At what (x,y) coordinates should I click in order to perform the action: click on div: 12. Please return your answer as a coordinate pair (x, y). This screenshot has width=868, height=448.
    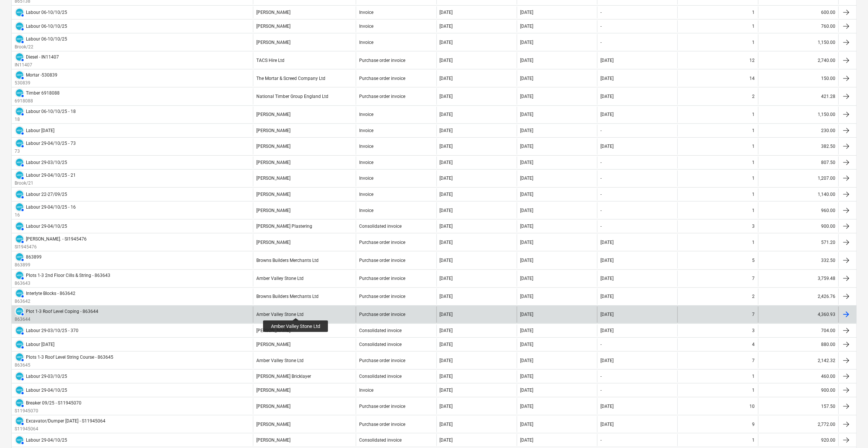
    Looking at the image, I should click on (753, 60).